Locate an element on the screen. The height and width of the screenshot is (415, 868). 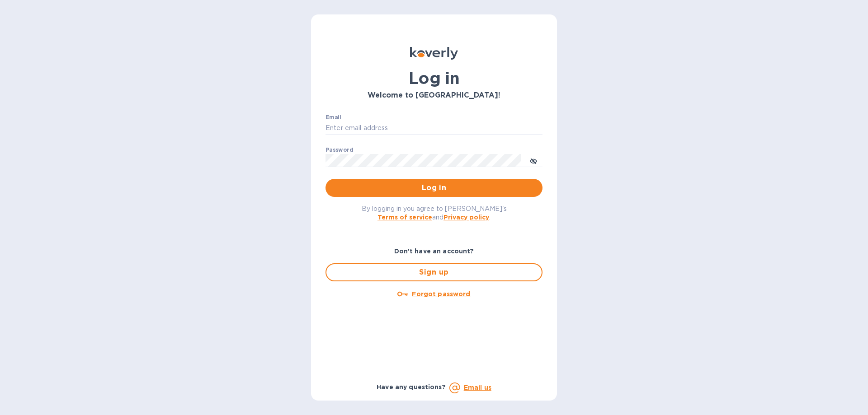
b: Email us is located at coordinates (477, 388).